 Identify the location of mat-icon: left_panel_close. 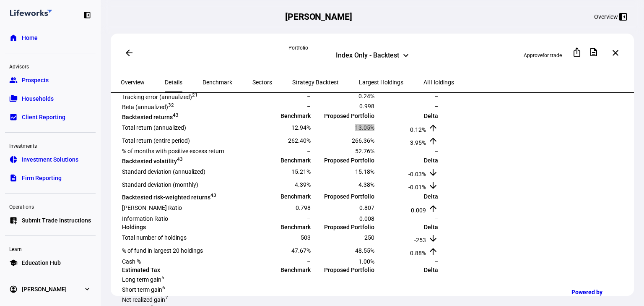
(623, 17).